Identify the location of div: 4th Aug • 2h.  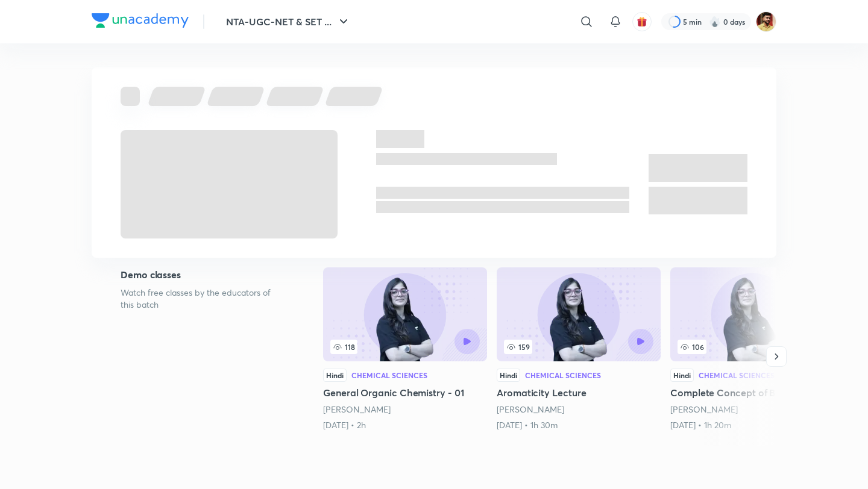
(405, 425).